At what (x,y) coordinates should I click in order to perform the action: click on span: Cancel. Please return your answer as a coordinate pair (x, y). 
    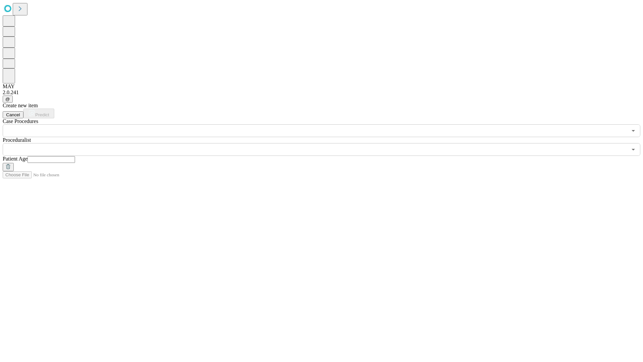
    Looking at the image, I should click on (13, 115).